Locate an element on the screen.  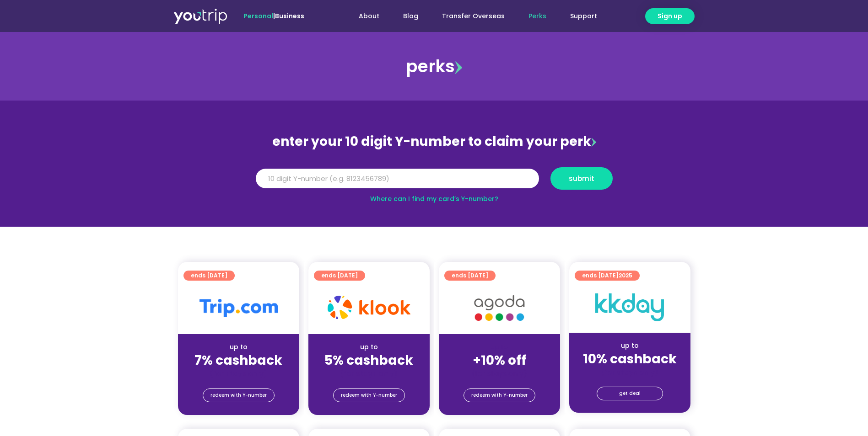
a: Perks is located at coordinates (537, 16).